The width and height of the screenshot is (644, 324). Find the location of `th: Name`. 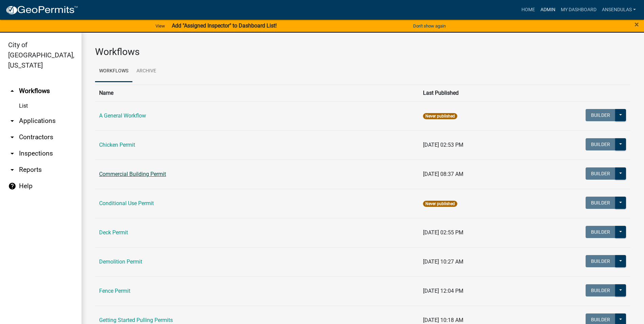

th: Name is located at coordinates (257, 93).